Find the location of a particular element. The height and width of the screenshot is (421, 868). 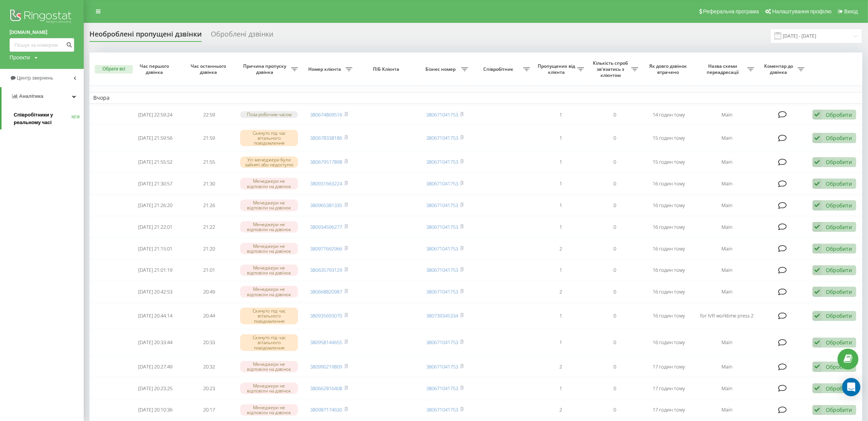

span: Центр звернень is located at coordinates (35, 78).